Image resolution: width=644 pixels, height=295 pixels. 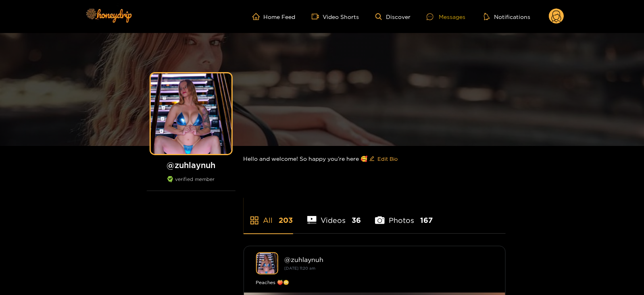 What do you see at coordinates (317, 16) in the screenshot?
I see `span: video-camera` at bounding box center [317, 16].